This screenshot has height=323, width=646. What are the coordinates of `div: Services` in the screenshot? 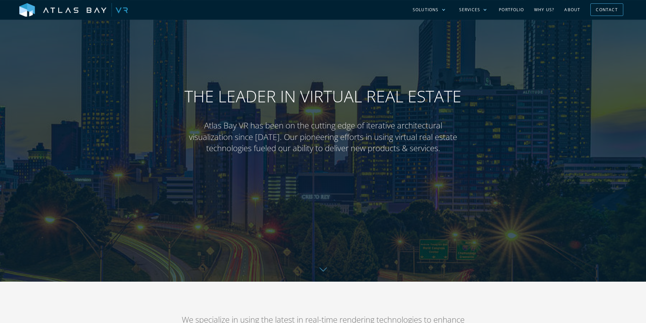 It's located at (470, 10).